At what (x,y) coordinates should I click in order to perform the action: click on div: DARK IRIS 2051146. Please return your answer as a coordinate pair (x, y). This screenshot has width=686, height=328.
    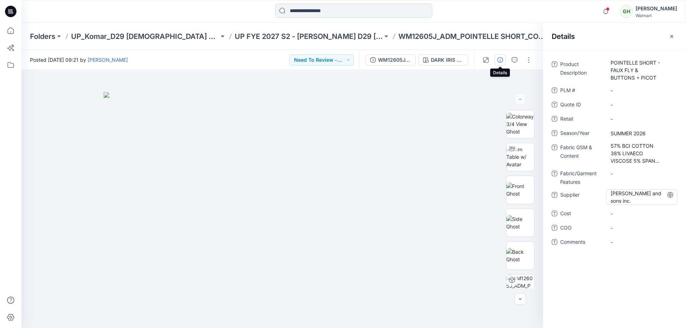
    Looking at the image, I should click on (447, 60).